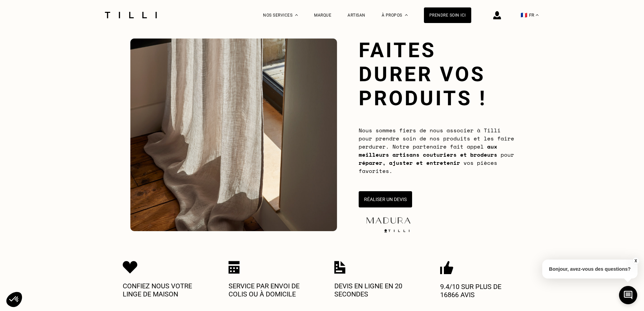  What do you see at coordinates (385, 199) in the screenshot?
I see `button: Réaliser un devis` at bounding box center [385, 199].